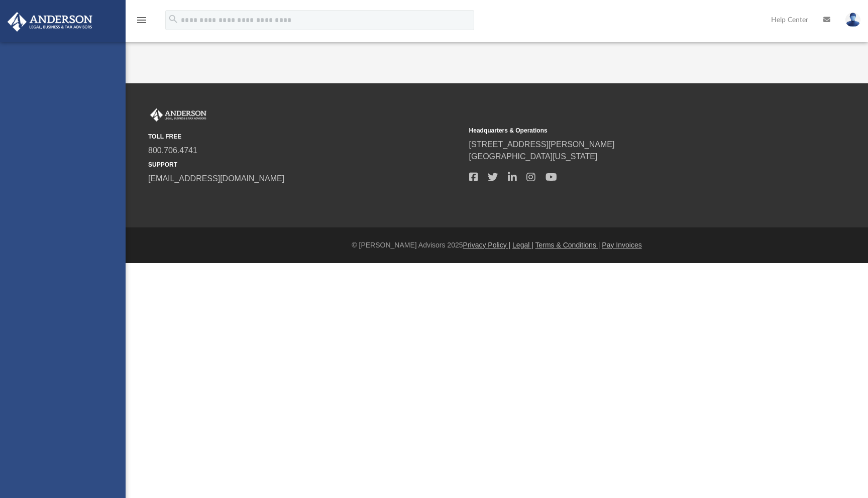 The height and width of the screenshot is (498, 868). Describe the element at coordinates (523, 245) in the screenshot. I see `a: Legal |` at that location.